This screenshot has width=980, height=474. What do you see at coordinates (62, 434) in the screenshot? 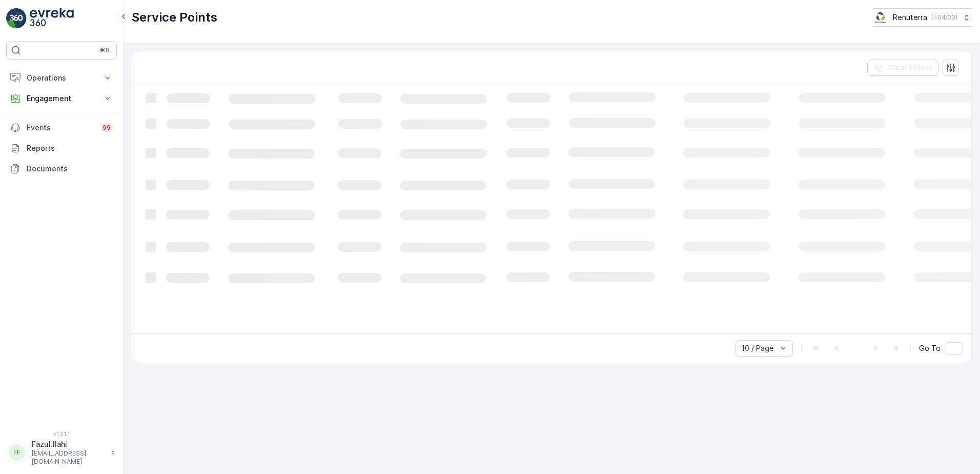
I see `span: v 1.51.1` at bounding box center [62, 434].